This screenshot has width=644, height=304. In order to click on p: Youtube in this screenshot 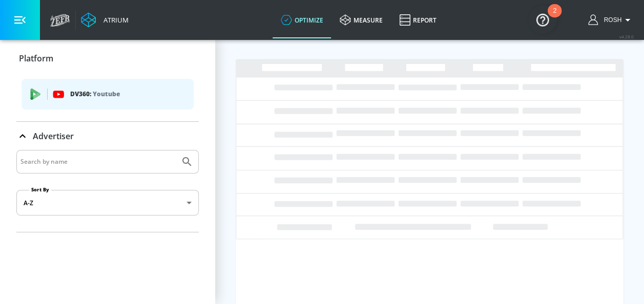, I will do `click(106, 94)`.